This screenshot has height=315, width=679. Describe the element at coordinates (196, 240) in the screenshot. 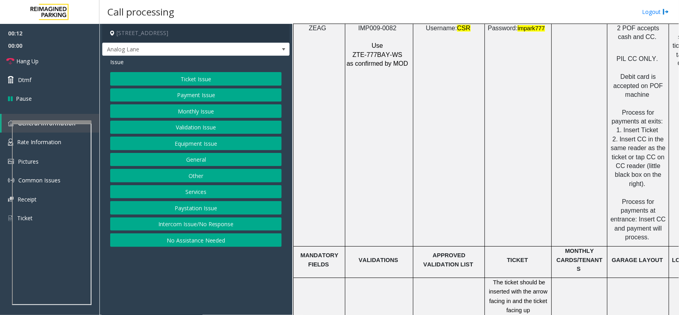

I see `button: No Assistance Needed` at that location.